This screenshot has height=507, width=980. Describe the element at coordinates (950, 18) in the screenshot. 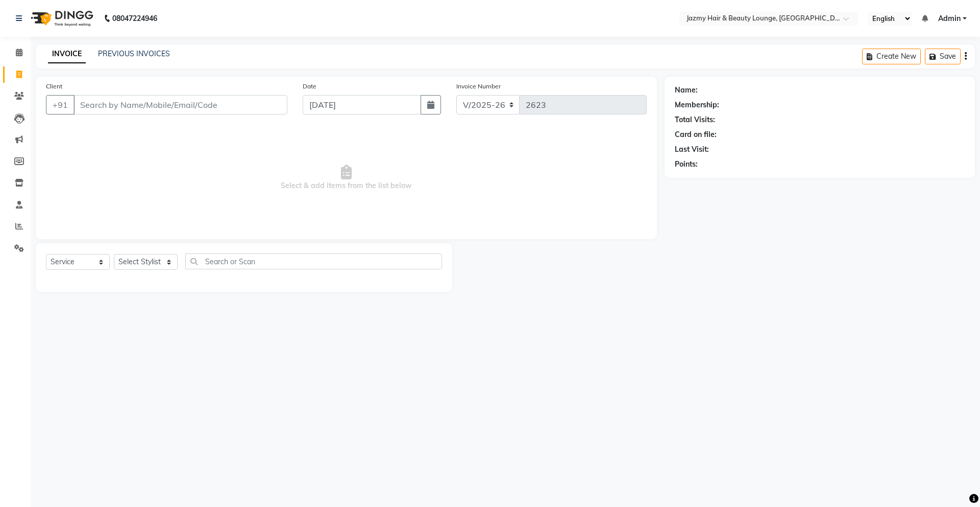

I see `span: Admin` at that location.